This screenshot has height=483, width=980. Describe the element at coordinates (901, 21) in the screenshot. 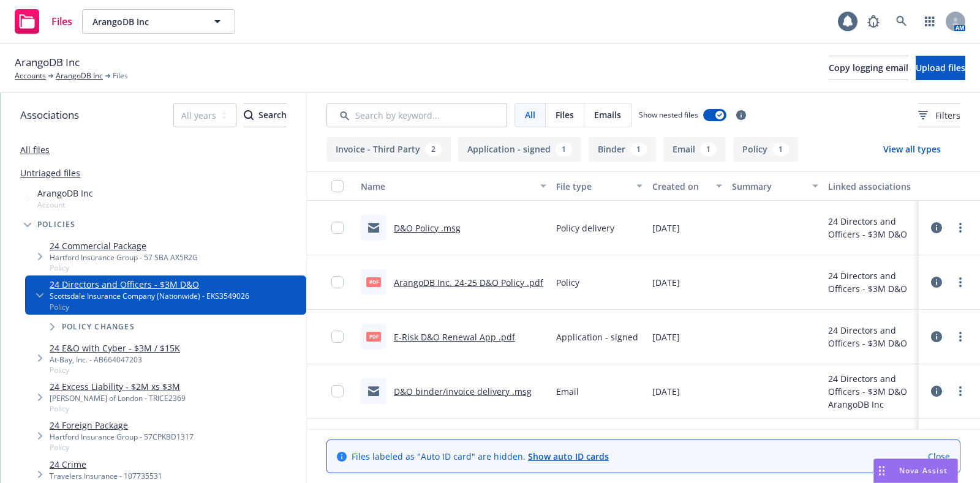

I see `a: Search` at that location.